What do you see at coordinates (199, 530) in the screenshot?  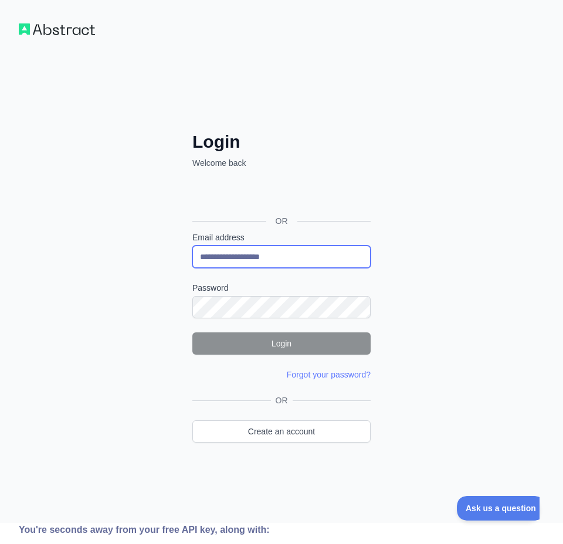 I see `div: You're seconds away from your free API key, along with:` at bounding box center [199, 530].